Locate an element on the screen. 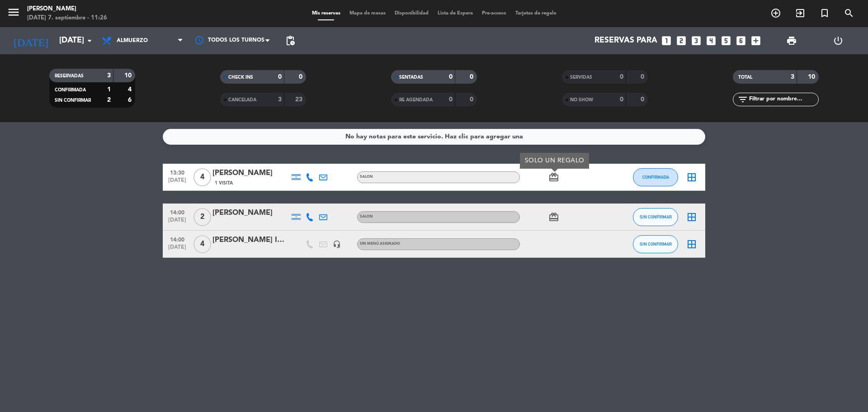 The height and width of the screenshot is (412, 868). i: add_circle_outline is located at coordinates (776, 13).